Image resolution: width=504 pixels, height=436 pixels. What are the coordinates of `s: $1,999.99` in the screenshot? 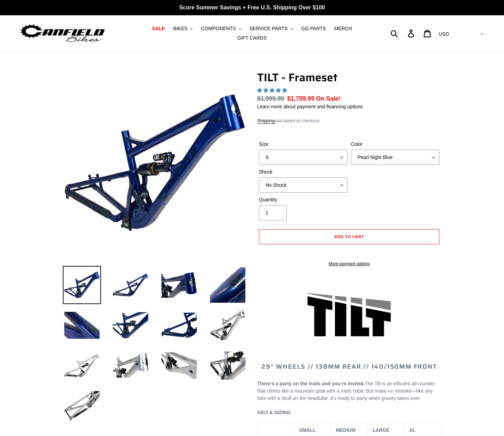 It's located at (271, 99).